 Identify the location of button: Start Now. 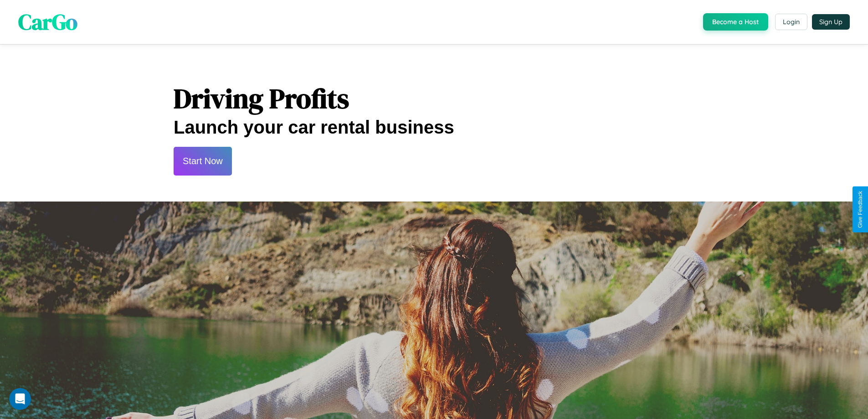
(202, 161).